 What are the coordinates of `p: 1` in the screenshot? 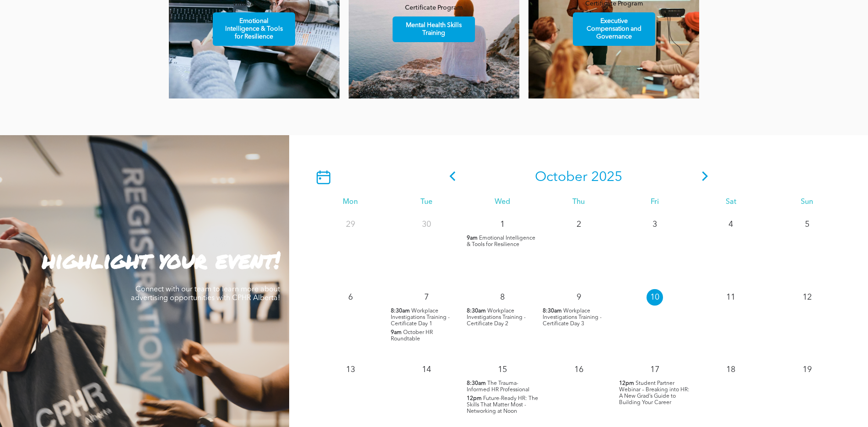 It's located at (502, 224).